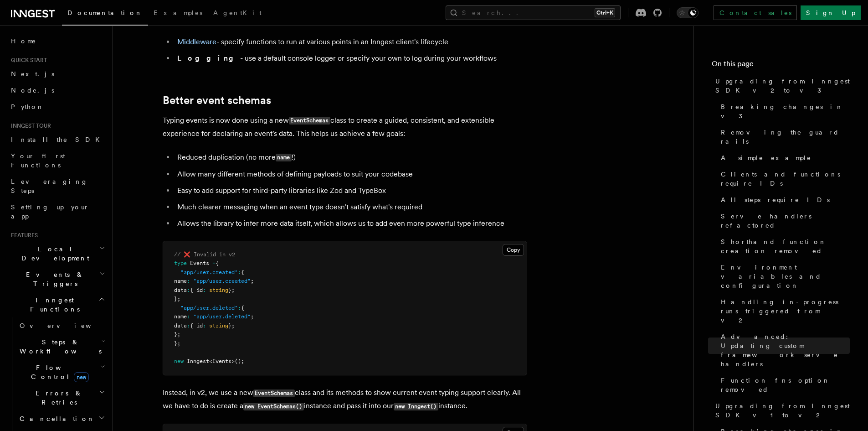 This screenshot has height=431, width=868. What do you see at coordinates (180, 263) in the screenshot?
I see `span: type` at bounding box center [180, 263].